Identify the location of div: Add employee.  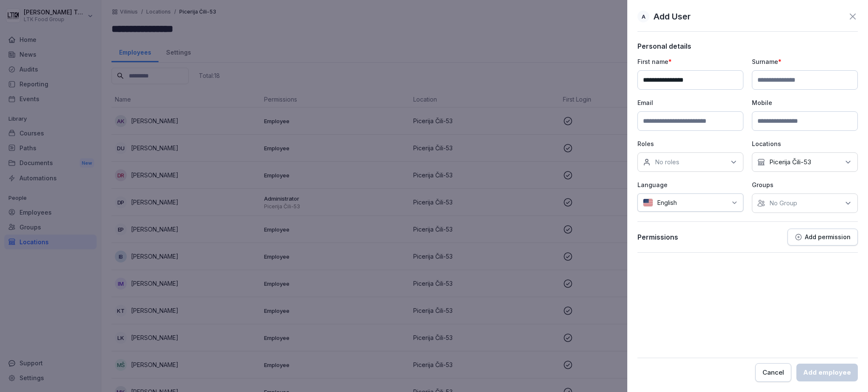
(827, 373).